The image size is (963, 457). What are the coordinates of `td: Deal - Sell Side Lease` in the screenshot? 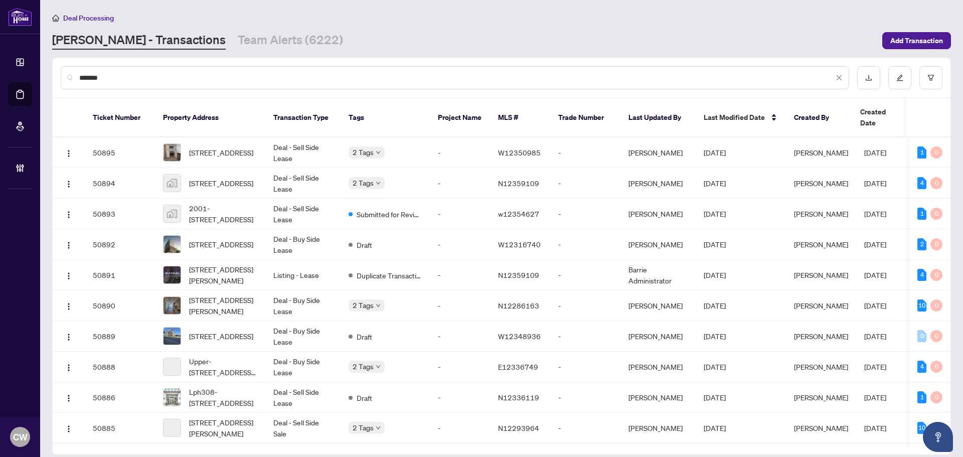 It's located at (303, 183).